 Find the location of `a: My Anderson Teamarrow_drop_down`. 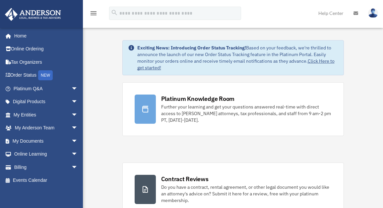

a: My Anderson Teamarrow_drop_down is located at coordinates (46, 128).